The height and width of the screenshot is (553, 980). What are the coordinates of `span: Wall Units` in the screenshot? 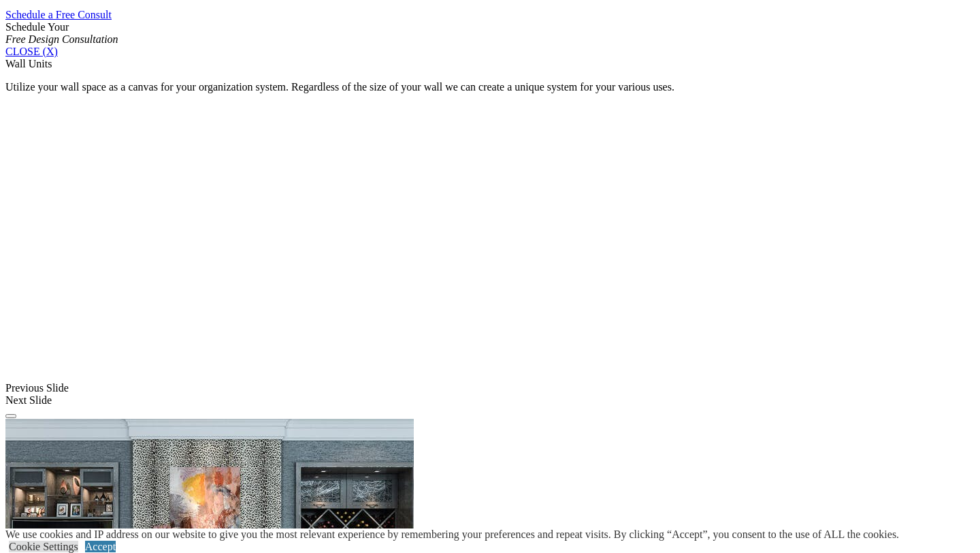 It's located at (29, 64).